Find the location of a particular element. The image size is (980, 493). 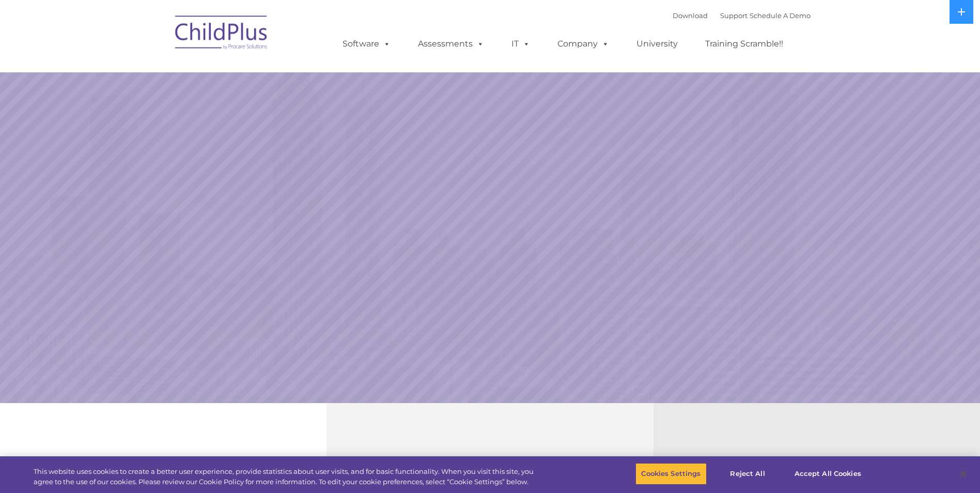

img: ChildPlus by Procare Solutions is located at coordinates (222, 34).